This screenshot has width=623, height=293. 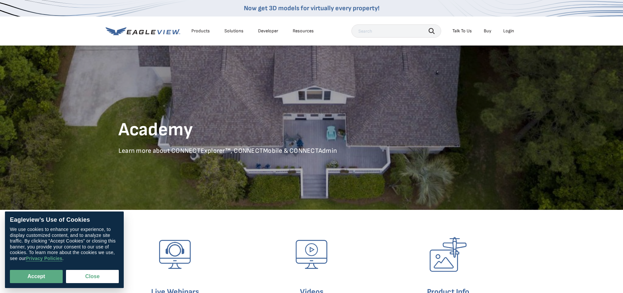 I want to click on a: Buy, so click(x=487, y=31).